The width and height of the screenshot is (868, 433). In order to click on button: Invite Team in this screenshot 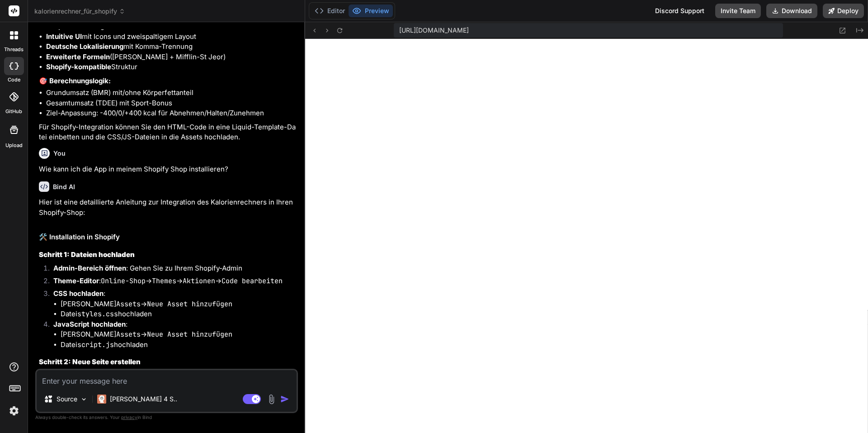, I will do `click(738, 11)`.